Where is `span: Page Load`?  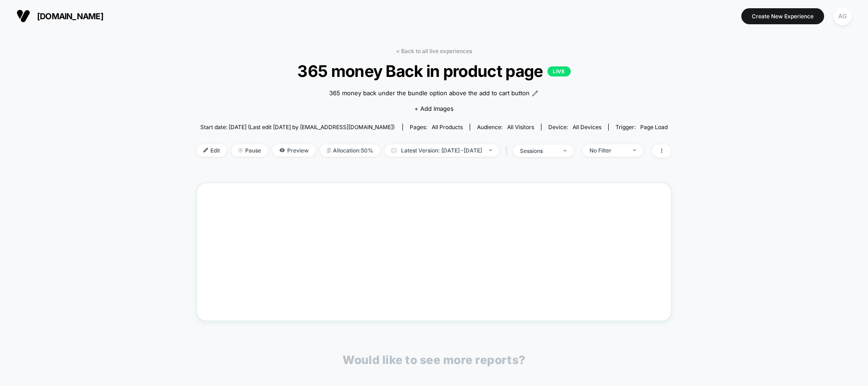 span: Page Load is located at coordinates (654, 126).